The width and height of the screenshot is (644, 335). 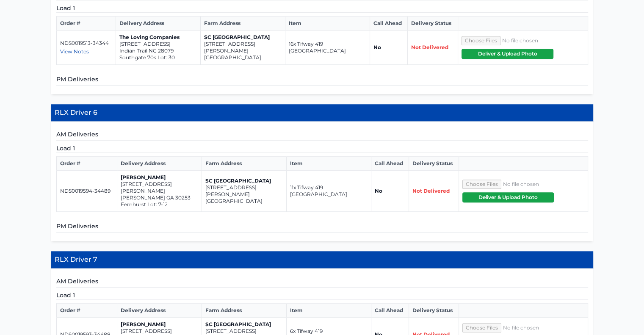 What do you see at coordinates (86, 43) in the screenshot?
I see `p: NDS0019513-34344` at bounding box center [86, 43].